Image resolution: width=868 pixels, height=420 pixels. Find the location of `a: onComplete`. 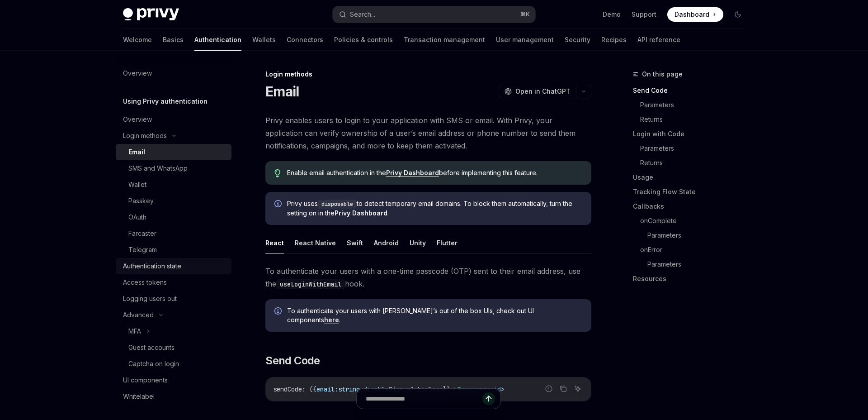

a: onComplete is located at coordinates (696, 221).